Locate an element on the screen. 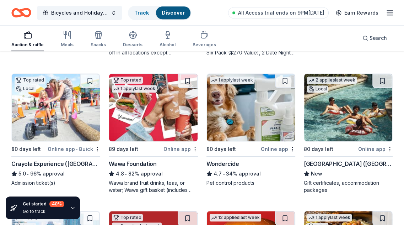 The height and width of the screenshot is (225, 404). div: Online app Quick is located at coordinates (74, 149).